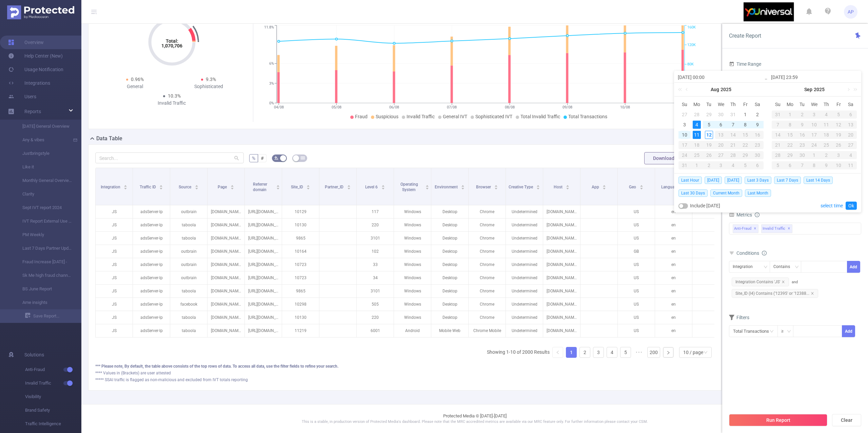  What do you see at coordinates (53, 410) in the screenshot?
I see `span: Brand Safety` at bounding box center [53, 410].